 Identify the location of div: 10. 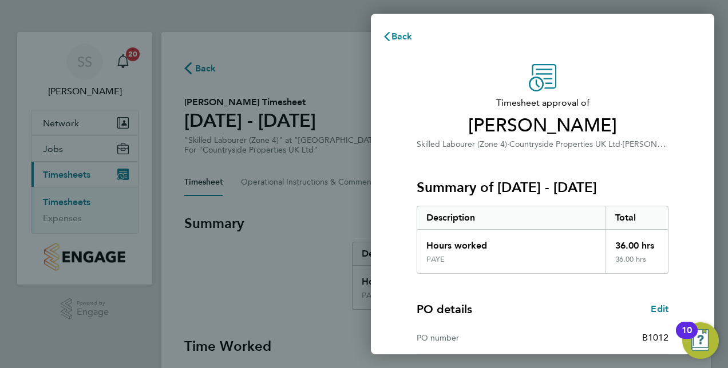
(686, 338).